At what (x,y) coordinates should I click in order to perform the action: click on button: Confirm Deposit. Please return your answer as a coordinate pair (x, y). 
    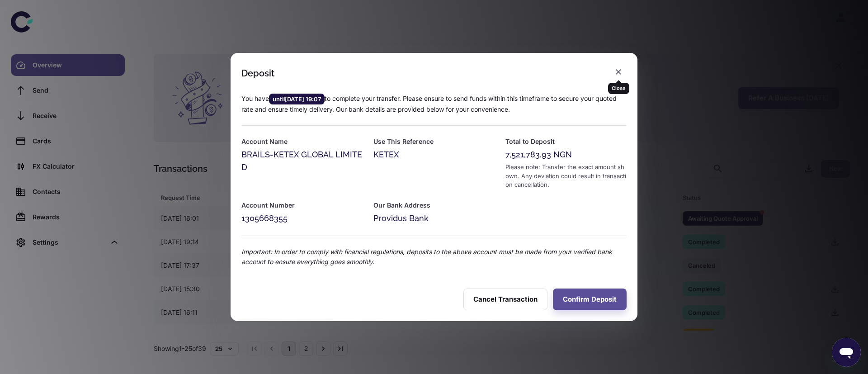
    Looking at the image, I should click on (590, 299).